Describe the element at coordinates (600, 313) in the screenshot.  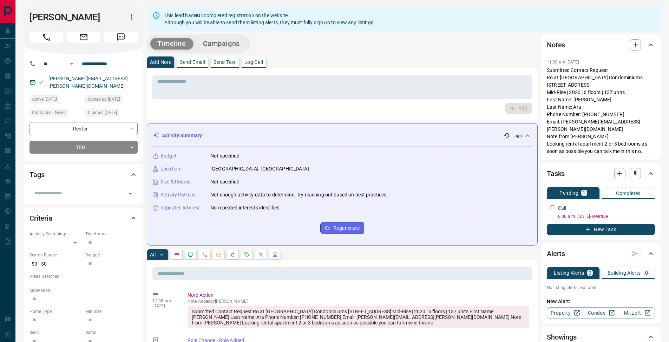
I see `a: Condos` at that location.